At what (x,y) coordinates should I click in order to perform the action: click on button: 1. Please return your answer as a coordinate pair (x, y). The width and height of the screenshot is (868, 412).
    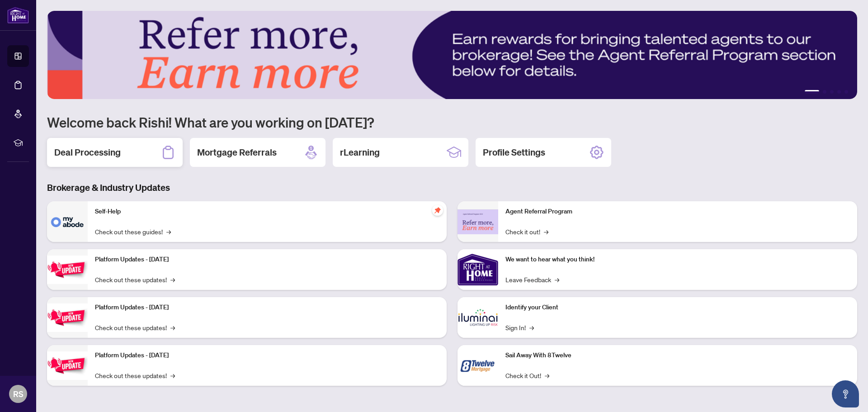
    Looking at the image, I should click on (812, 91).